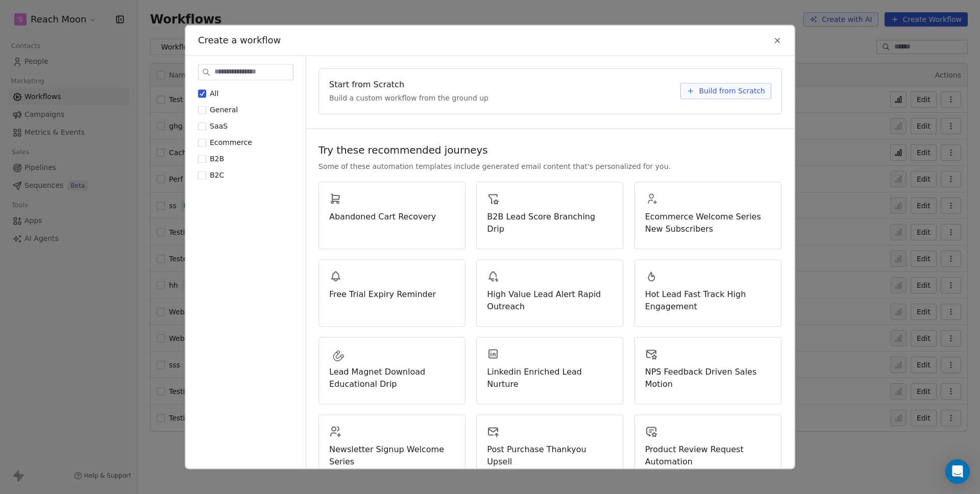 This screenshot has width=980, height=494. Describe the element at coordinates (957, 472) in the screenshot. I see `div: Open Intercom Messenger` at that location.